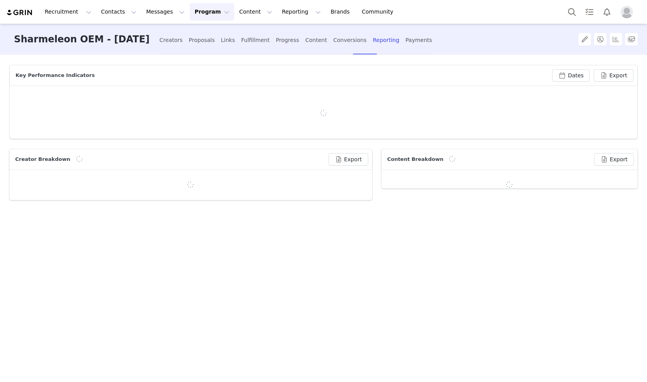 This screenshot has width=647, height=382. I want to click on button: Content, so click(255, 12).